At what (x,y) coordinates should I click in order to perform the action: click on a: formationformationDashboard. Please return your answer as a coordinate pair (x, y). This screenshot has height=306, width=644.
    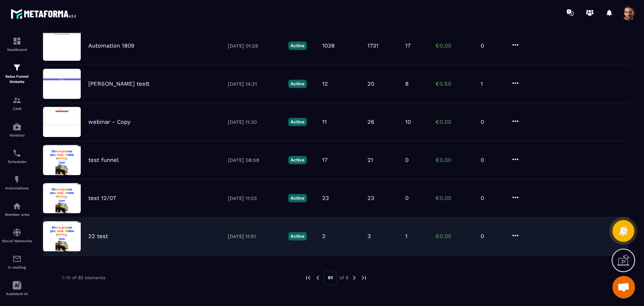
    Looking at the image, I should click on (17, 44).